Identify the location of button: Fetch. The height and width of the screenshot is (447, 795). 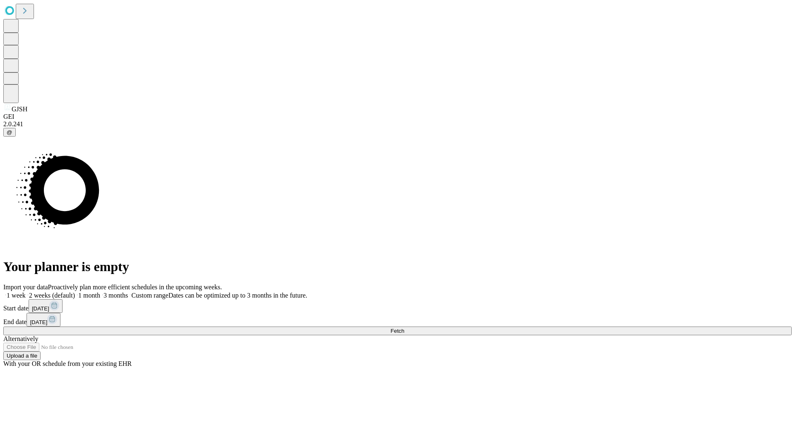
(397, 331).